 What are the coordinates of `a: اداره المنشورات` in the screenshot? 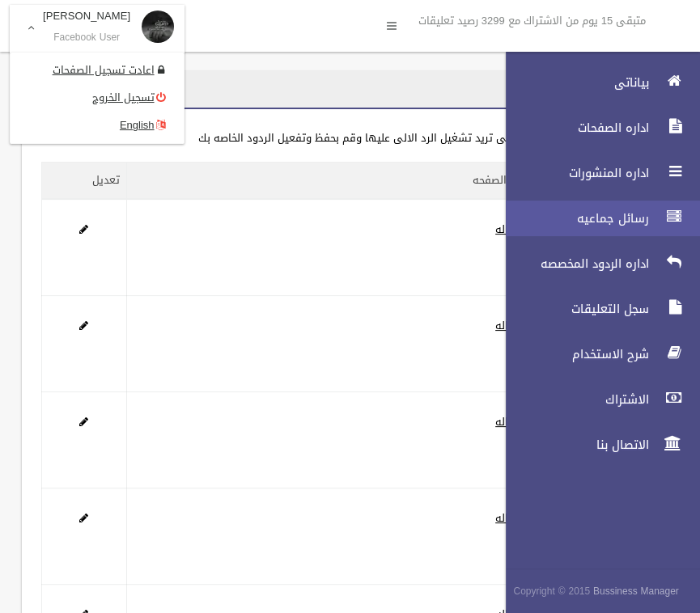 It's located at (596, 173).